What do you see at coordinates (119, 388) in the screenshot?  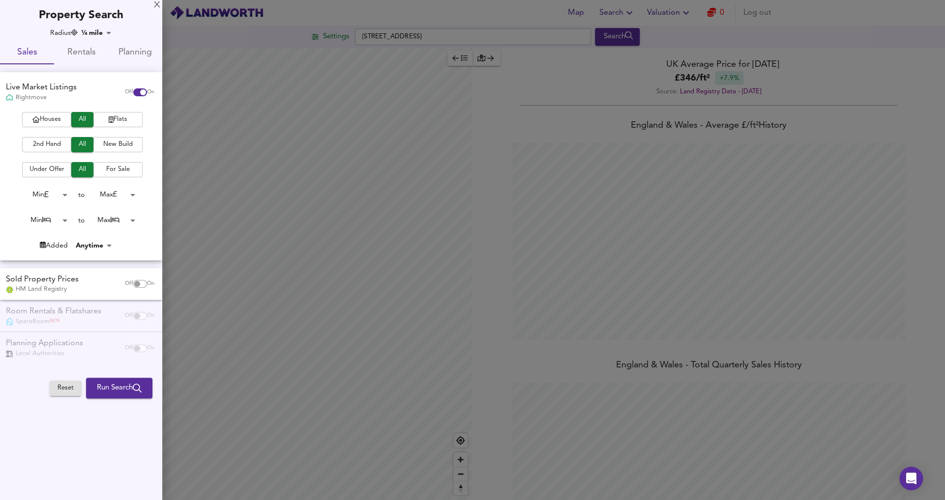 I see `button: Run Search` at bounding box center [119, 388].